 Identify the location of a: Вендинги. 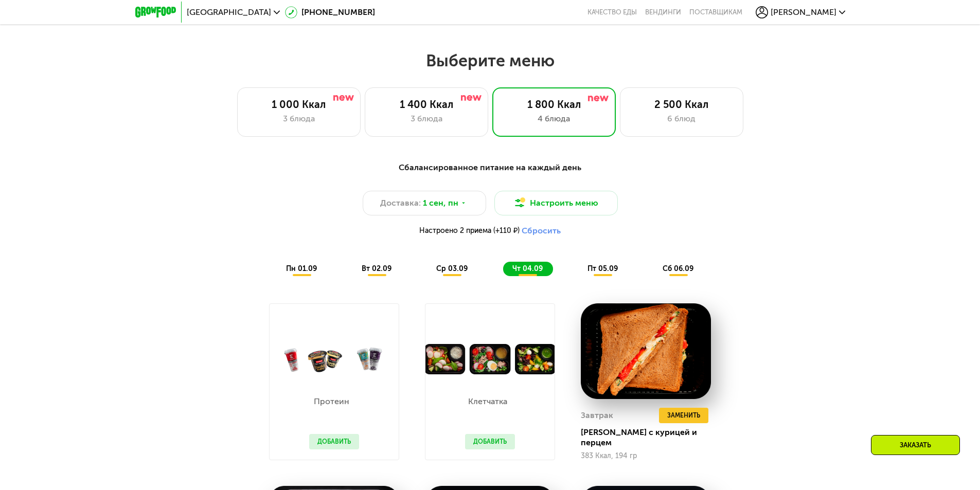
(664, 12).